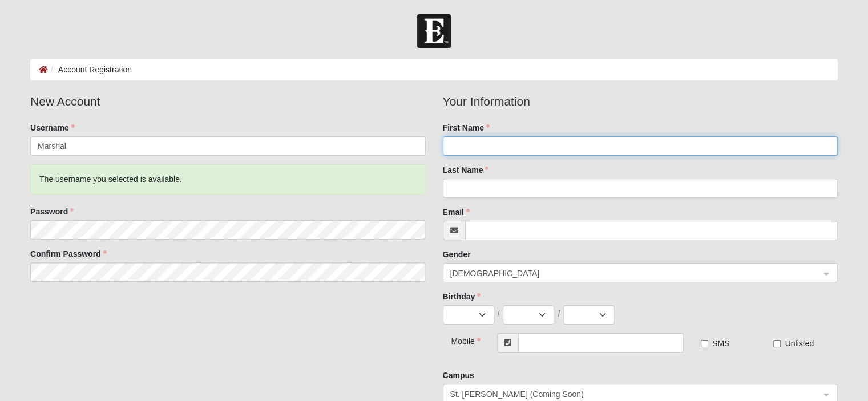  I want to click on label: Gender, so click(457, 254).